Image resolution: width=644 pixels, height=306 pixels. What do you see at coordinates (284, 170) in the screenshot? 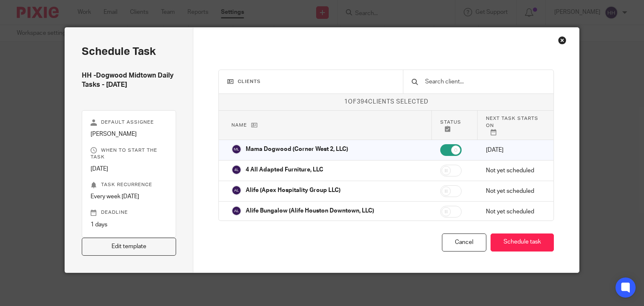
I see `p: 4 All Adapted Furniture, LLC` at bounding box center [284, 170].